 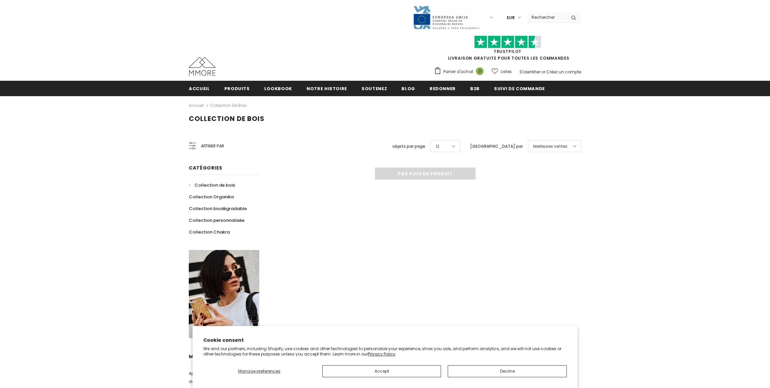 I want to click on span: soutenez, so click(x=374, y=89).